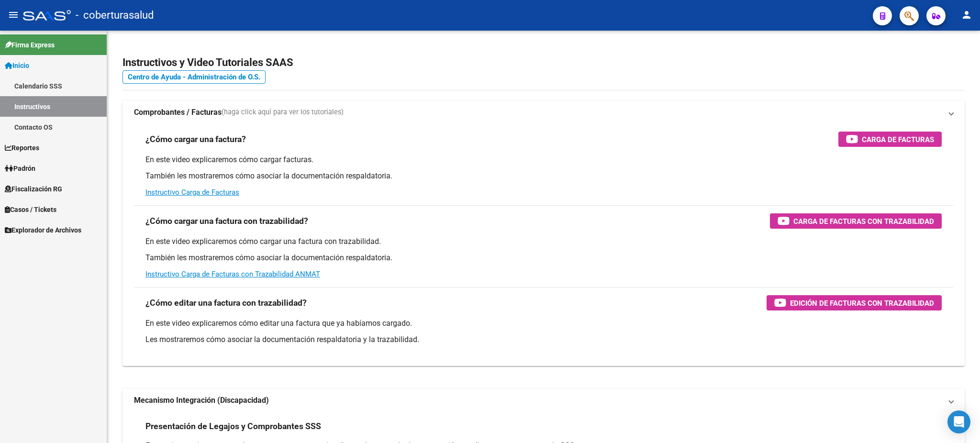 This screenshot has height=443, width=980. I want to click on div: Open Intercom Messenger, so click(959, 422).